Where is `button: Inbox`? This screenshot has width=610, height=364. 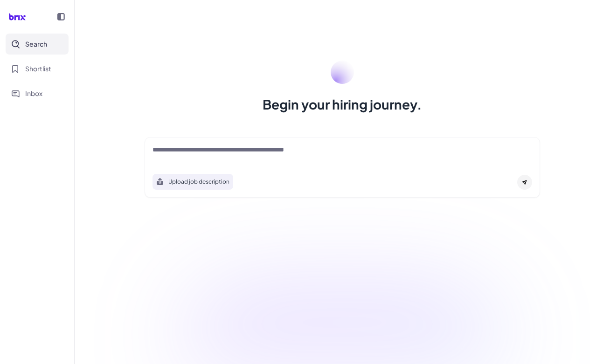 button: Inbox is located at coordinates (37, 93).